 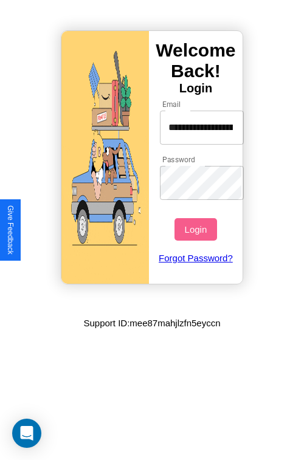 I want to click on h4: Login, so click(x=196, y=88).